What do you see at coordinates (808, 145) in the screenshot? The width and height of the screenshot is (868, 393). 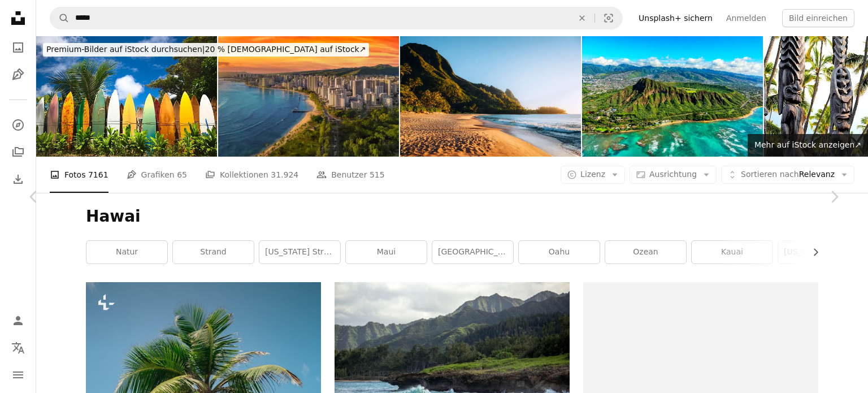 I see `a: Mehr auf iStock anzeigen↗` at bounding box center [808, 145].